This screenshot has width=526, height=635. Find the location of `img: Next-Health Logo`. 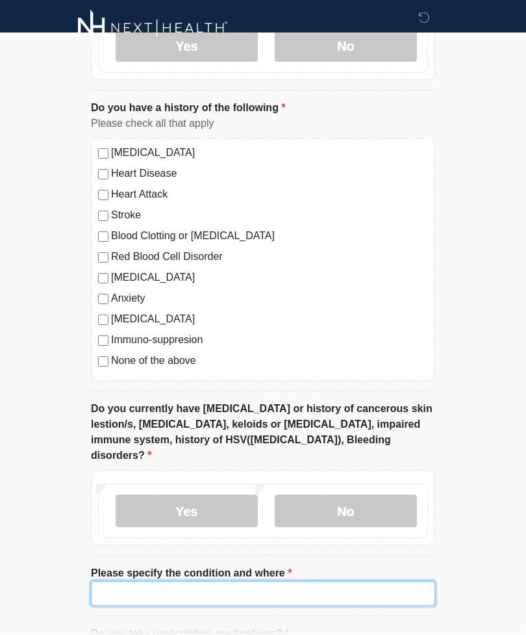

img: Next-Health Logo is located at coordinates (153, 27).